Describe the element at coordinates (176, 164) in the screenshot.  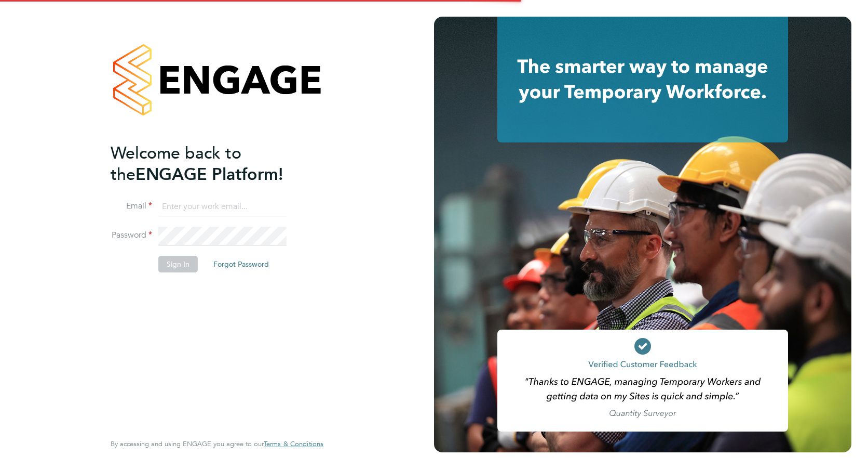
I see `span: Welcome back to the` at that location.